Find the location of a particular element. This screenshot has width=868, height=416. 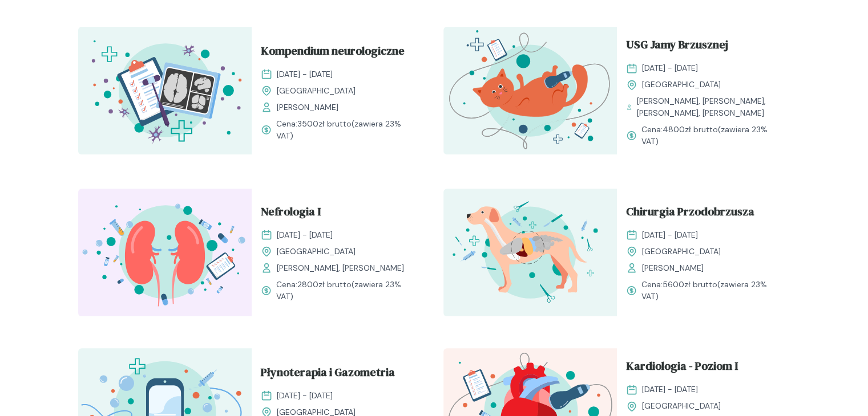

img: Z2B805bqstJ98kzs_Neuro_T.svg is located at coordinates (165, 91).